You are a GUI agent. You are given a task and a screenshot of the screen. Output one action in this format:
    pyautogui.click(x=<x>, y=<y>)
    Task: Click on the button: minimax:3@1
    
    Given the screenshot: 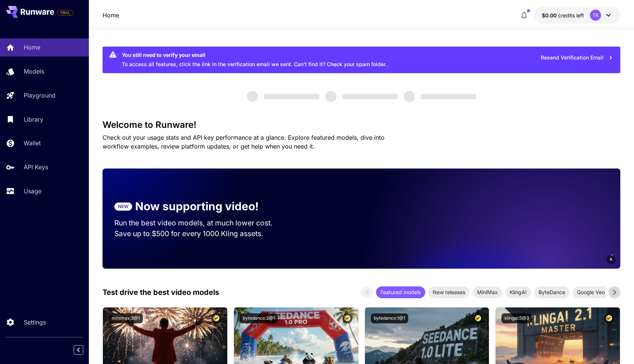 What is the action you would take?
    pyautogui.click(x=126, y=318)
    